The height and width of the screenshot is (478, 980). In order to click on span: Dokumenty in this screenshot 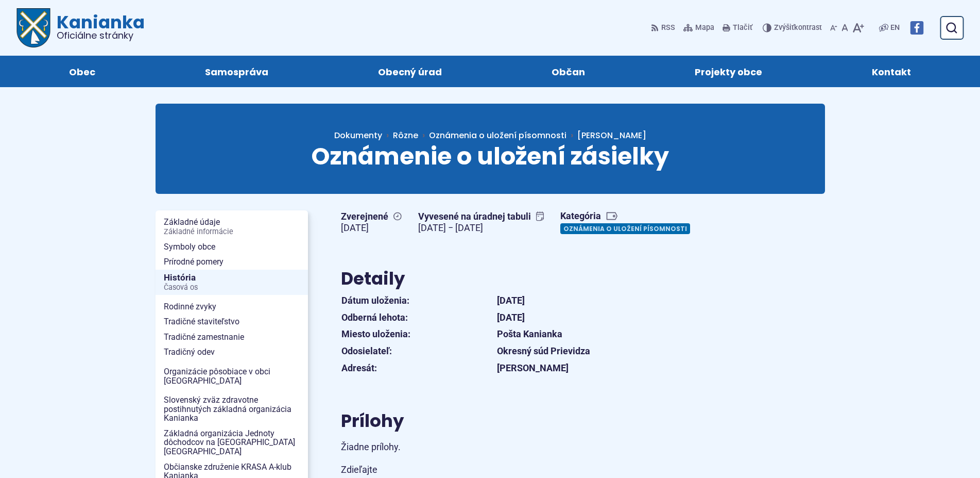, I will do `click(358, 135)`.